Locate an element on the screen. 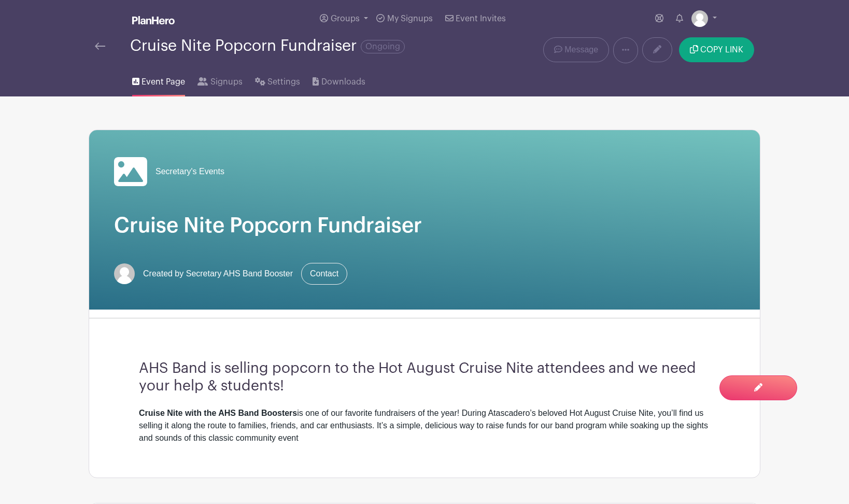 Image resolution: width=849 pixels, height=504 pixels. a: Settings is located at coordinates (278, 80).